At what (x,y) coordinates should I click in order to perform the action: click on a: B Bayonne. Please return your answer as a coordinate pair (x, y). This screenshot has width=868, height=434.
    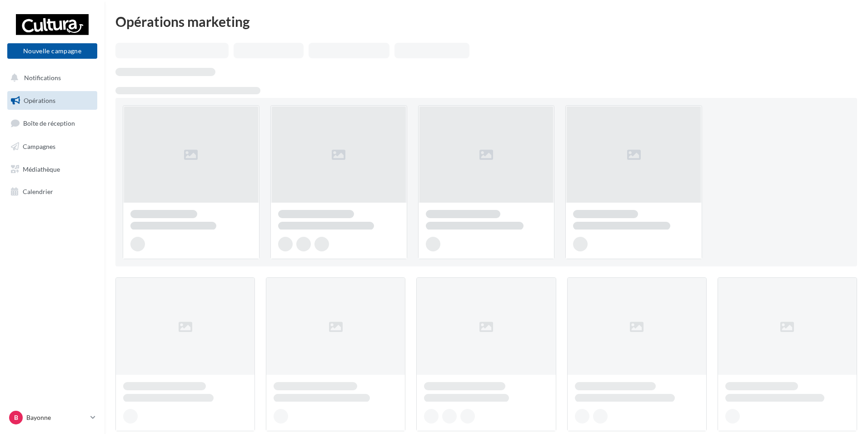
    Looking at the image, I should click on (52, 417).